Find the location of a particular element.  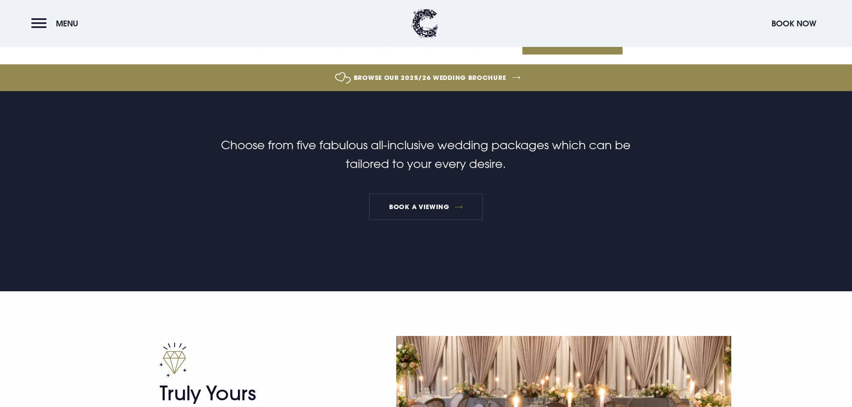

img: Clandeboye Lodge is located at coordinates (425, 23).